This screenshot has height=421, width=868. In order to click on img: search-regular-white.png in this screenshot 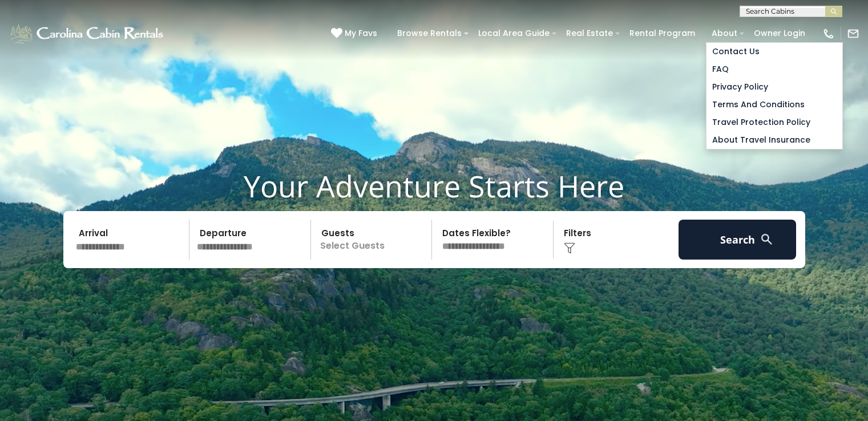, I will do `click(766, 239)`.